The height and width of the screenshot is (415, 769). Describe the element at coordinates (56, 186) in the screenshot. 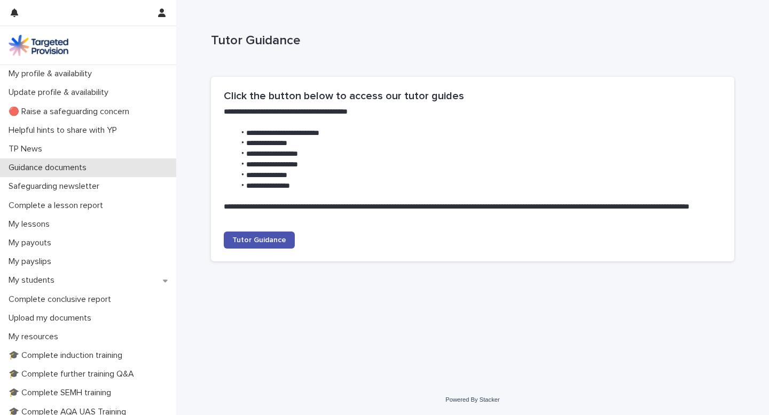

I see `p: Safeguarding newsletter` at that location.